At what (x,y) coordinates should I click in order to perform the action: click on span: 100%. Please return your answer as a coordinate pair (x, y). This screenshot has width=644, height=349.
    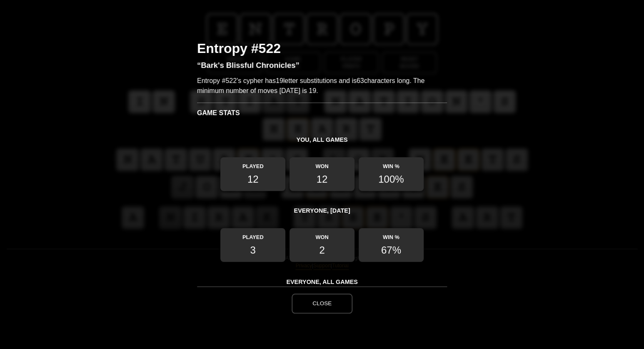
    Looking at the image, I should click on (391, 180).